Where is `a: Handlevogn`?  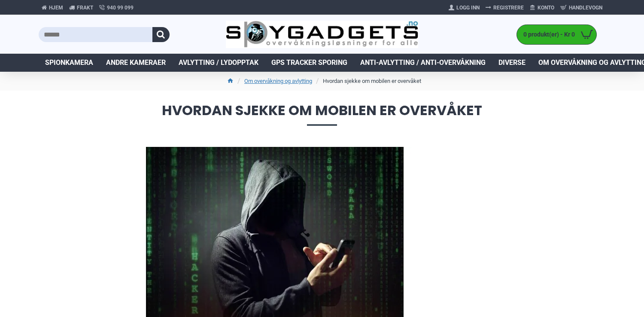
a: Handlevogn is located at coordinates (582, 8).